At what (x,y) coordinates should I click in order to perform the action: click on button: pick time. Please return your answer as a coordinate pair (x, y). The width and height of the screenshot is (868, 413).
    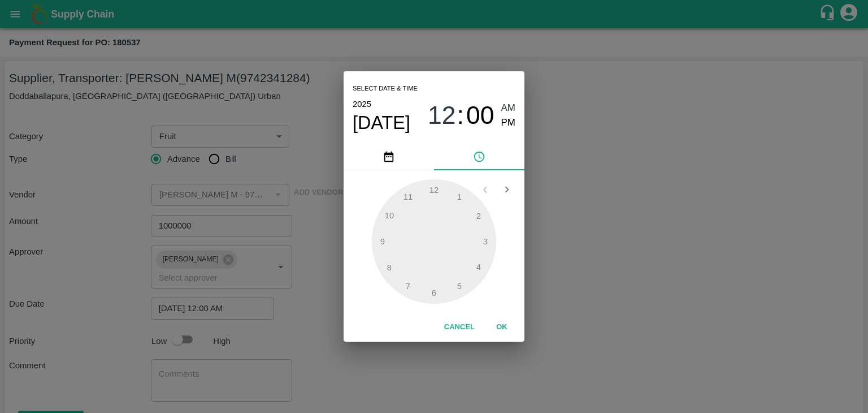
    Looking at the image, I should click on (479, 156).